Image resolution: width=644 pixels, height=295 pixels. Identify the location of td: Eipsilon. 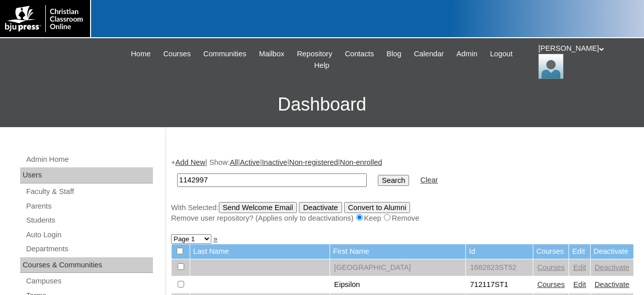
(397, 285).